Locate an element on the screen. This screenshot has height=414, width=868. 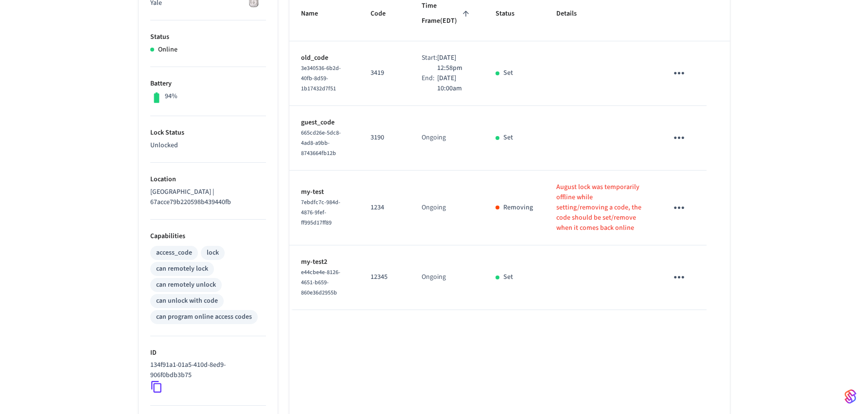
div: access_code is located at coordinates (174, 253).